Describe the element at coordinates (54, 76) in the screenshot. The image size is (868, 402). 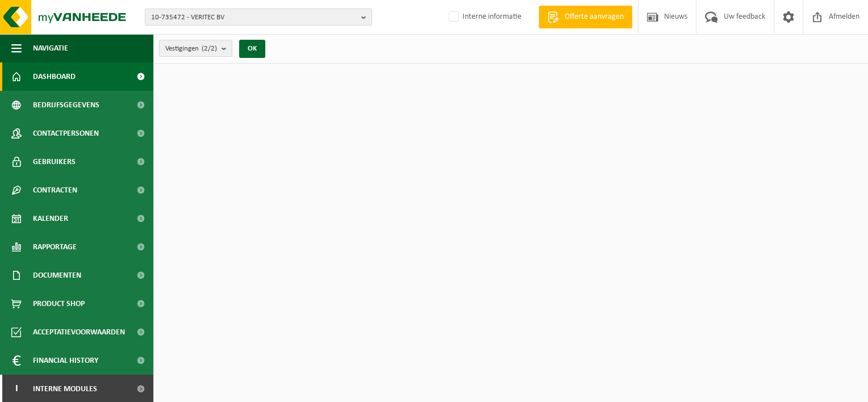
I see `span: Dashboard` at that location.